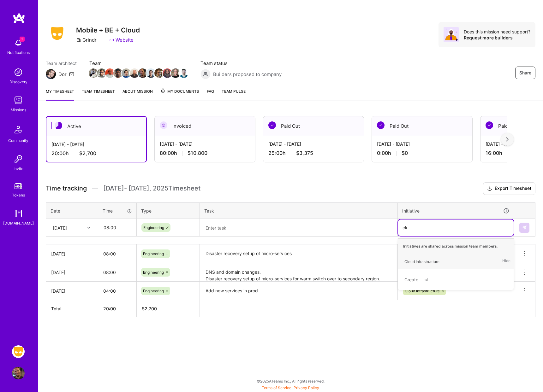 The image size is (543, 392). Describe the element at coordinates (299, 272) in the screenshot. I see `textarea: DNS and domain changes. Disaster recovery setup of micro-services for warm switch over to seconda...` at that location.